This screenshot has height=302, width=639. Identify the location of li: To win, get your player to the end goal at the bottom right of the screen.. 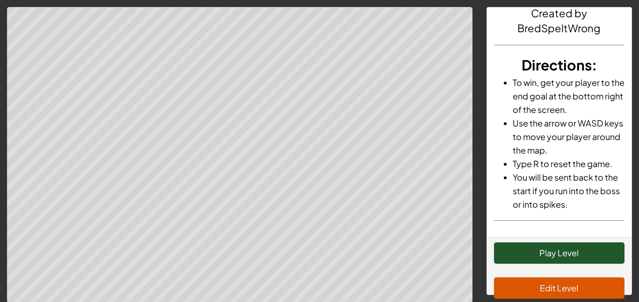
(568, 96).